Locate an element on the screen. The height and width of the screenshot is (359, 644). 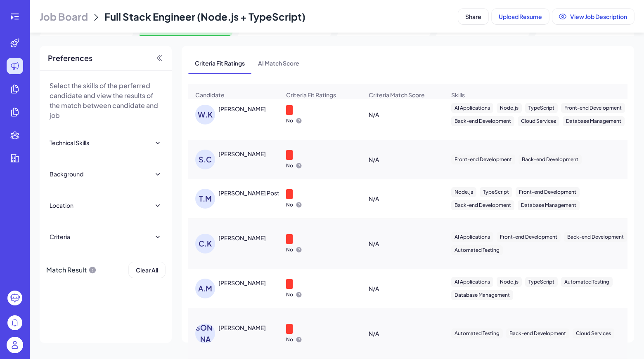
span: Skills is located at coordinates (458, 95).